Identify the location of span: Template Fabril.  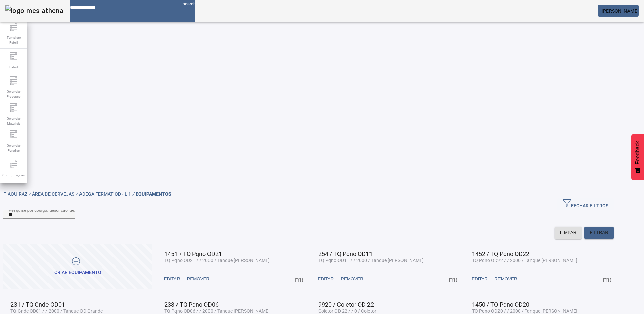
(13, 40).